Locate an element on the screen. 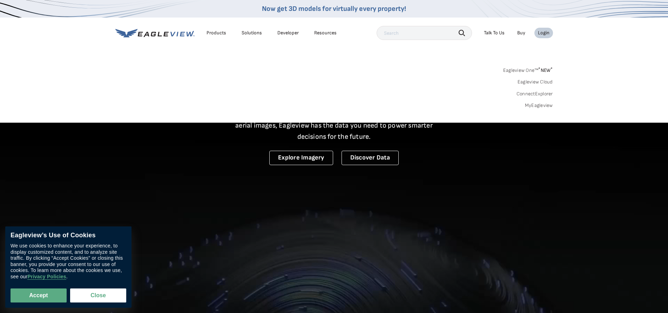 The image size is (668, 313). button: Close is located at coordinates (98, 295).